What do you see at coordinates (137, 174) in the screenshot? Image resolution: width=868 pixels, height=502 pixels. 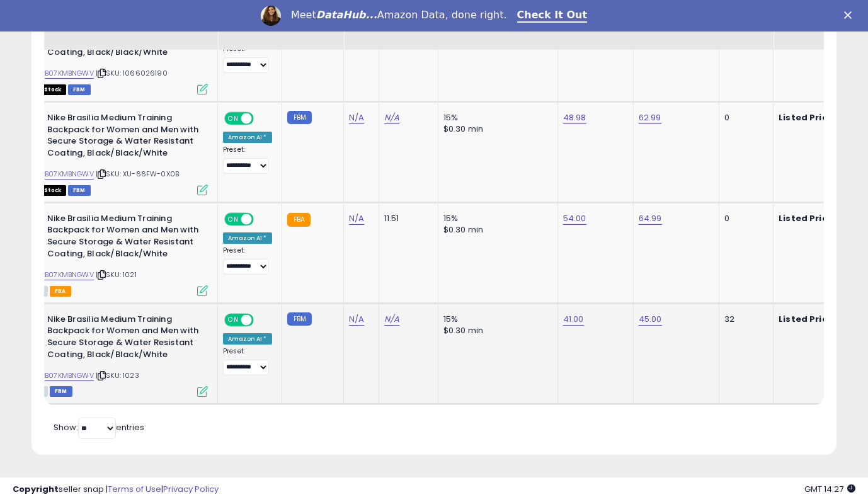 I see `span: | SKU: XU-66FW-0X0B` at bounding box center [137, 174].